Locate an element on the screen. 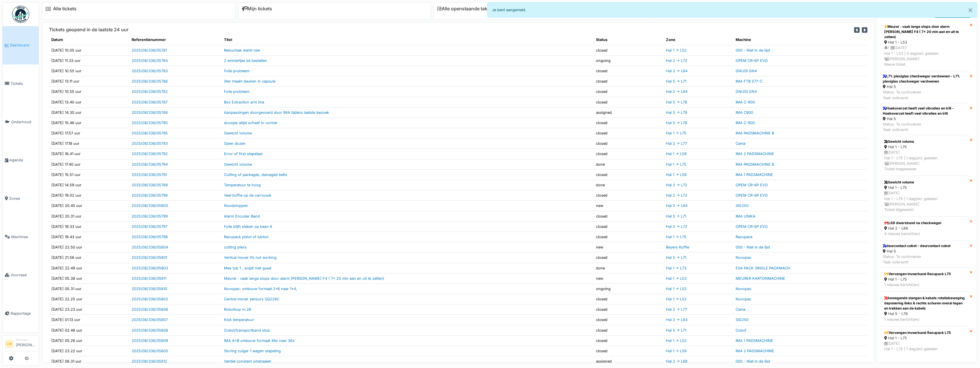 Image resolution: width=980 pixels, height=368 pixels. div: bewegende slangen & kabels rotatiebeweging deponering links & rechts schuren overal tegen en trek... is located at coordinates (925, 303).